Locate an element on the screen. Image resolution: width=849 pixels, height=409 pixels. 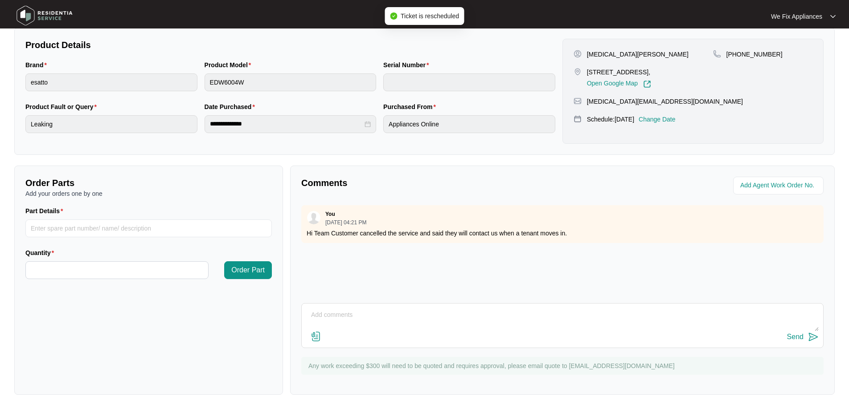
img: Link-External is located at coordinates (647, 84).